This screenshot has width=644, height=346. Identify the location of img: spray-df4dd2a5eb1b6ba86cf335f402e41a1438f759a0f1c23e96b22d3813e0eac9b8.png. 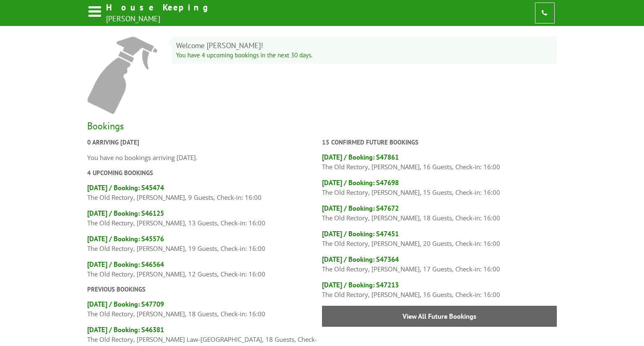
(122, 75).